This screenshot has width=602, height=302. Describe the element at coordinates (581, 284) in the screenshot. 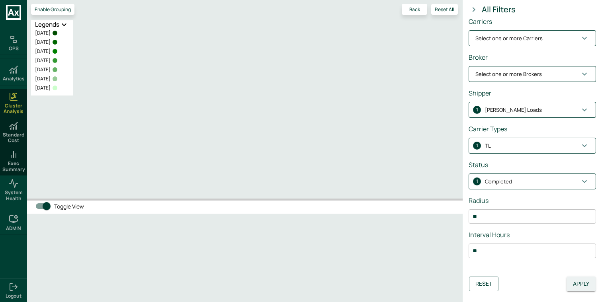

I see `button: Apply` at that location.